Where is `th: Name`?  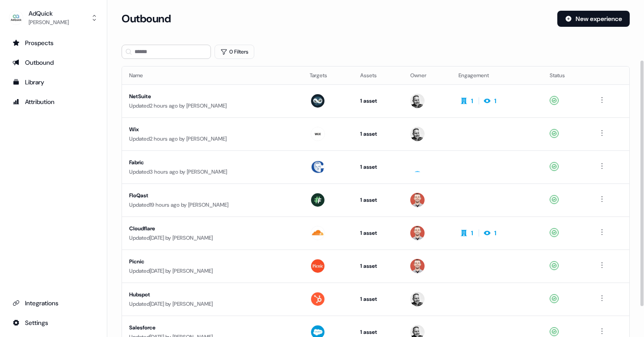 th: Name is located at coordinates (212, 76).